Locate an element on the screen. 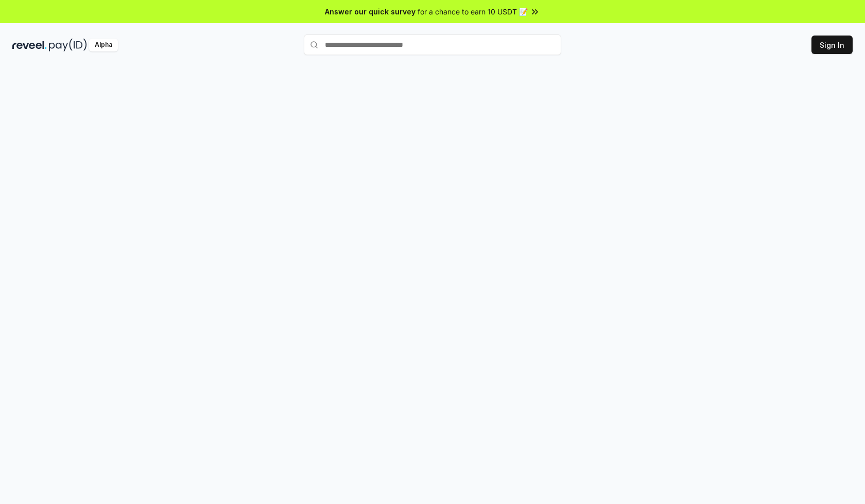 Image resolution: width=865 pixels, height=504 pixels. button: Sign In is located at coordinates (832, 45).